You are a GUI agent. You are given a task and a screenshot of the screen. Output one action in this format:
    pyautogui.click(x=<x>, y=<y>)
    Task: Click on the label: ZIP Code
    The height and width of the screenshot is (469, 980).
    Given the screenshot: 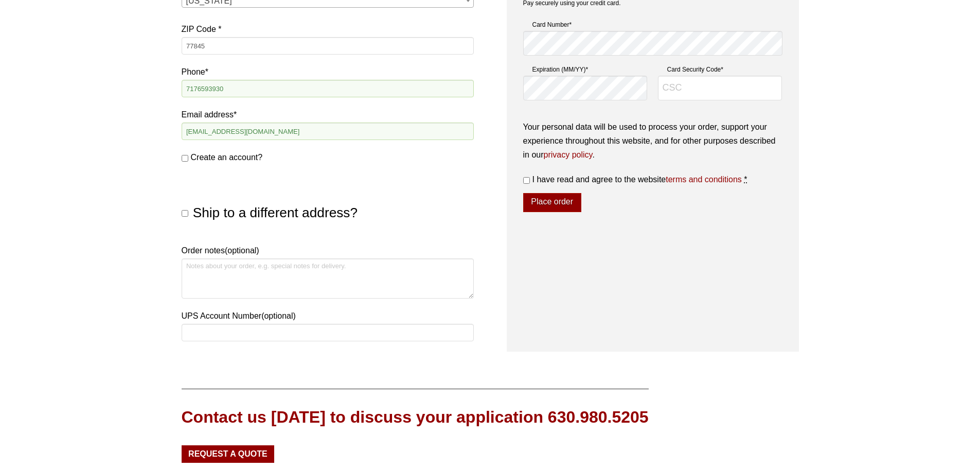 What is the action you would take?
    pyautogui.click(x=328, y=29)
    